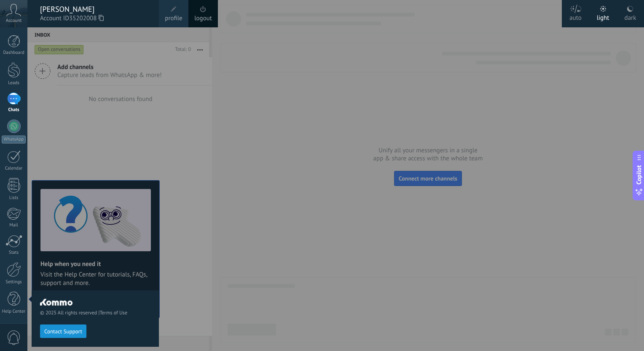  Describe the element at coordinates (63, 332) in the screenshot. I see `span: Contact Support` at that location.